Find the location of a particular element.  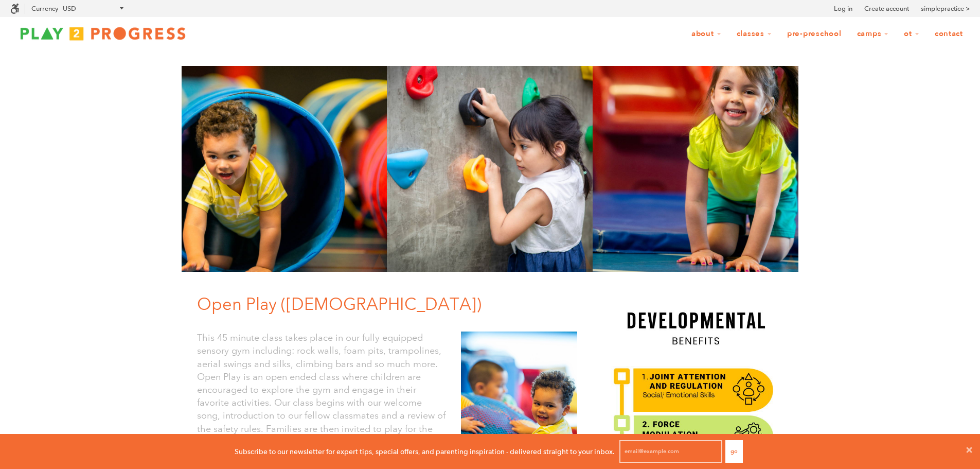

font: This 45 minute class takes place in our fully equipped sensory gym including: rock walls, foam pi... is located at coordinates (321, 396).